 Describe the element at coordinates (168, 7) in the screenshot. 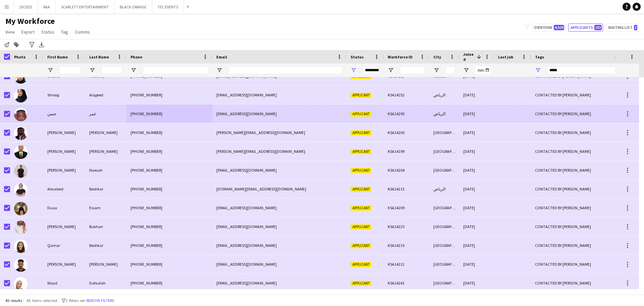

I see `button: TEC EVENTS` at that location.